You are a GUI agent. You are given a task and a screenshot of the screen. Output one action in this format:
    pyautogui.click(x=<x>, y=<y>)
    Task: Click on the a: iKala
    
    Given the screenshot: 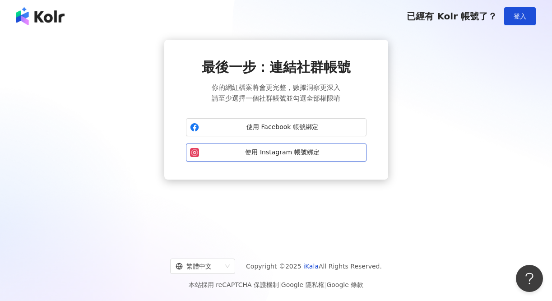 What is the action you would take?
    pyautogui.click(x=311, y=267)
    